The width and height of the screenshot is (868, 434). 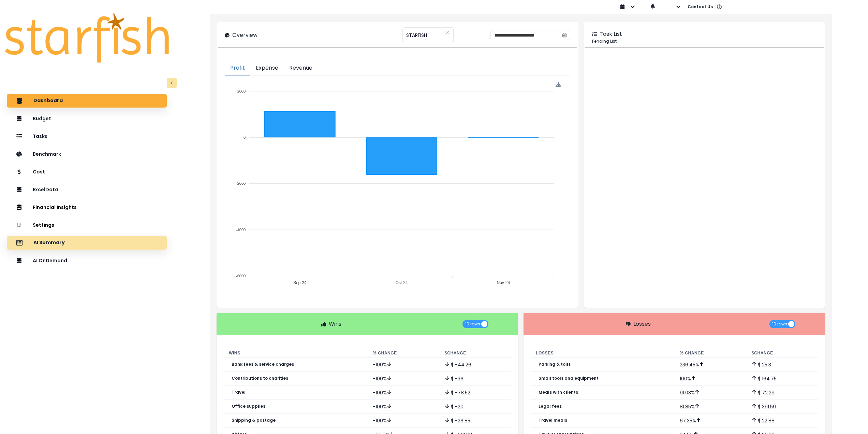 What do you see at coordinates (705, 41) in the screenshot?
I see `p: Pending List` at bounding box center [705, 41].